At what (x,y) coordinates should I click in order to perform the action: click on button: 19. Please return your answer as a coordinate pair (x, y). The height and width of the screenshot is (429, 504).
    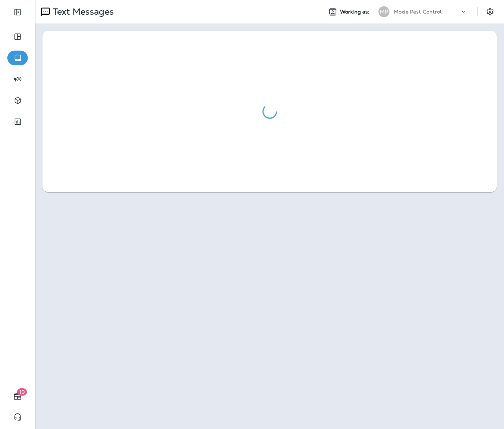
    Looking at the image, I should click on (17, 396).